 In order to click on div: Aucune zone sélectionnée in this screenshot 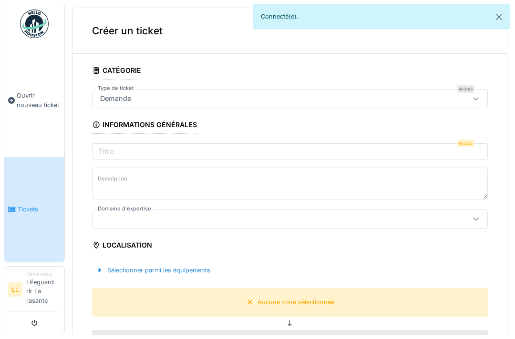, I will do `click(296, 302)`.